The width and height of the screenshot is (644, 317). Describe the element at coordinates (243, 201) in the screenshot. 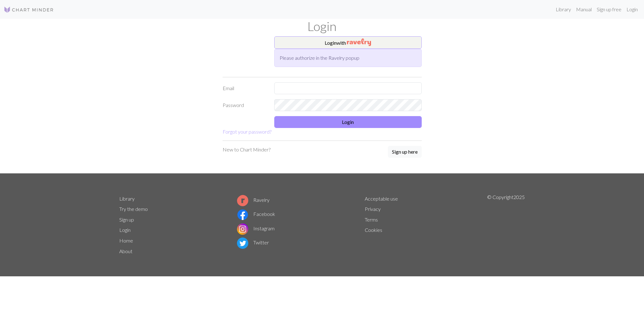

I see `img: Ravelry logo` at that location.